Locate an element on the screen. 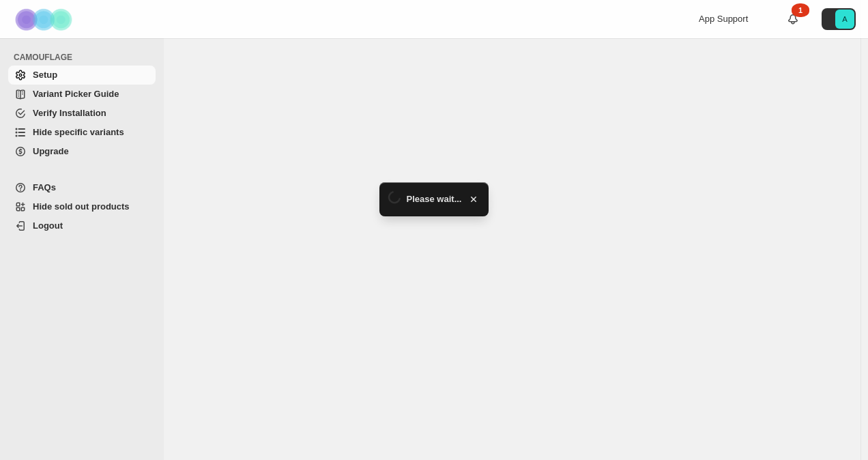  span: Verify Installation is located at coordinates (70, 113).